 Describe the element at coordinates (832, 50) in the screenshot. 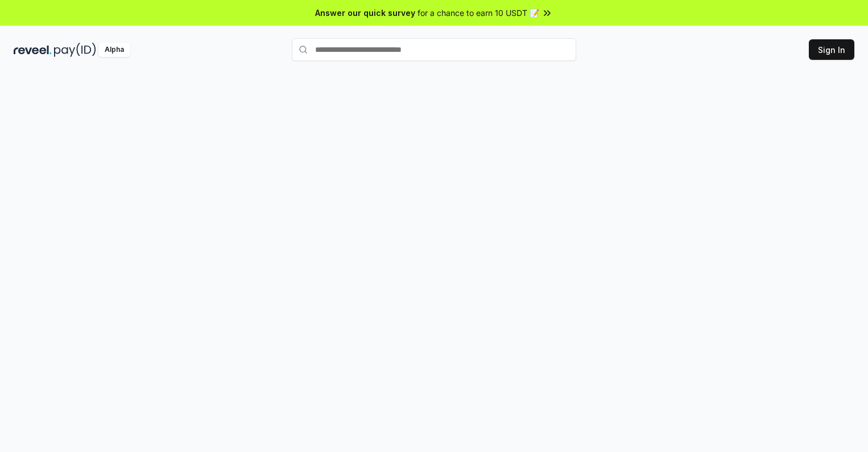

I see `button: Sign In` at that location.